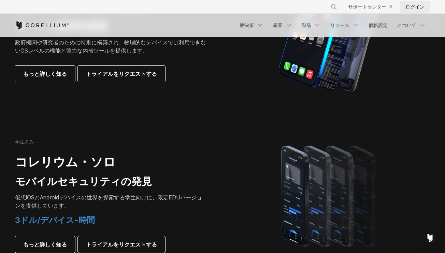 The image size is (445, 253). Describe the element at coordinates (111, 182) in the screenshot. I see `h3: モバイルセキュリティの発見` at that location.